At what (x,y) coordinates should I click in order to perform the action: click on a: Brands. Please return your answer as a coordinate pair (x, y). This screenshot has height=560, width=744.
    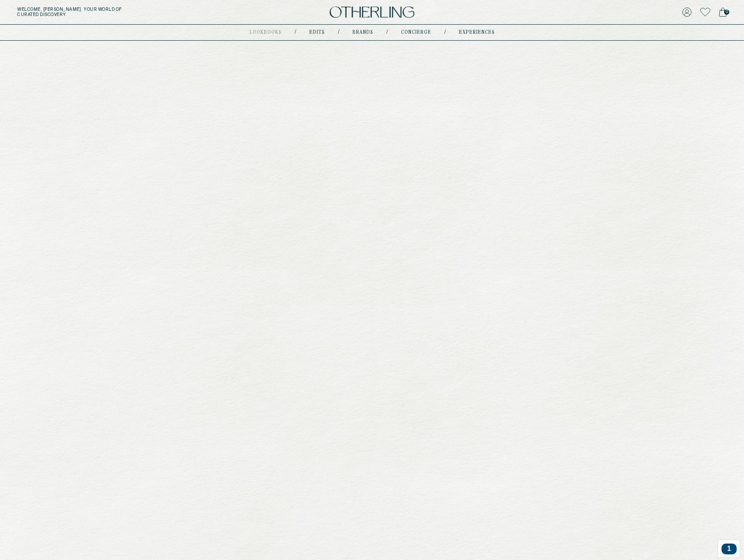
    Looking at the image, I should click on (363, 32).